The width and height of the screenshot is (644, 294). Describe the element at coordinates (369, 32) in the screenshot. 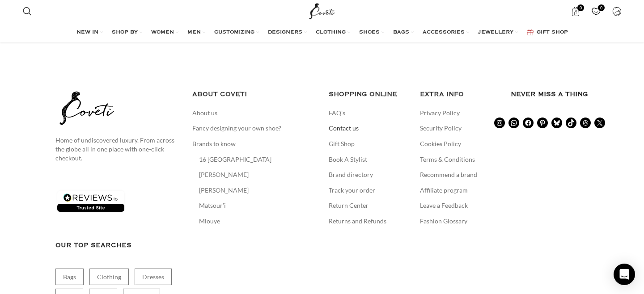

I see `span: SHOES` at that location.